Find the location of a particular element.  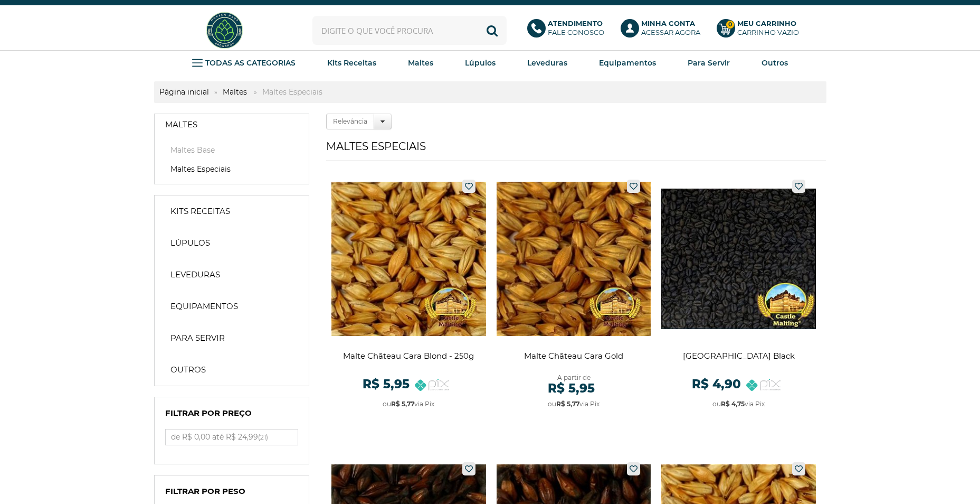

strong: Maltes Especiais is located at coordinates (292, 92).